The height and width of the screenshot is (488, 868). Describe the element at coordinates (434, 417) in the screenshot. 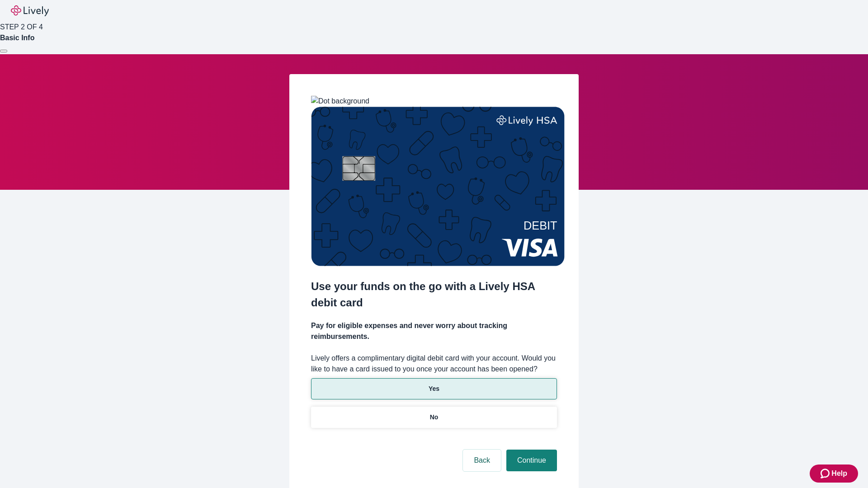

I see `button: No` at that location.